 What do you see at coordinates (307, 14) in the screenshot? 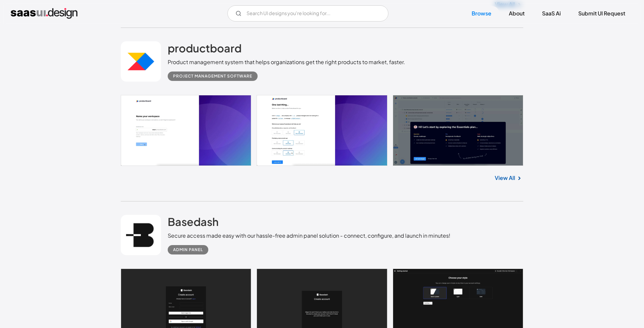
I see `input: Search UI designs you're looking for...` at bounding box center [307, 14].